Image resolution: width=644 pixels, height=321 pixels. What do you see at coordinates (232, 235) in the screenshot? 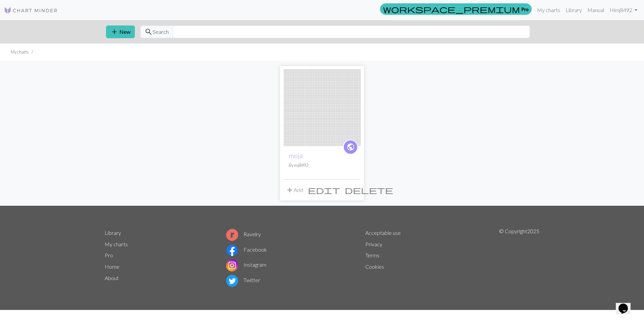
I see `img: Ravelry logo` at bounding box center [232, 235].